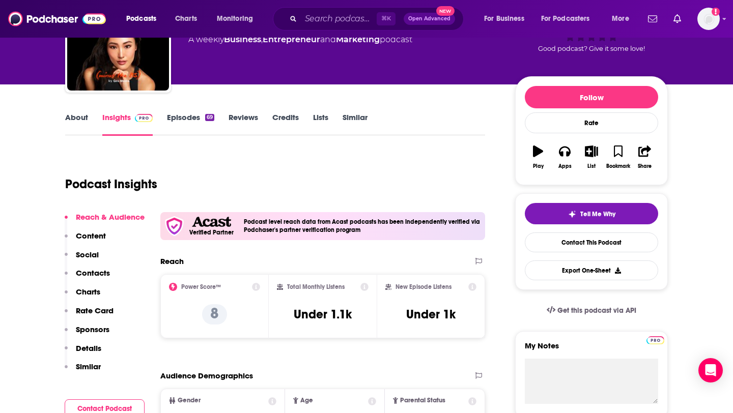 The height and width of the screenshot is (413, 733). Describe the element at coordinates (201, 287) in the screenshot. I see `h2: Power Score™` at that location.